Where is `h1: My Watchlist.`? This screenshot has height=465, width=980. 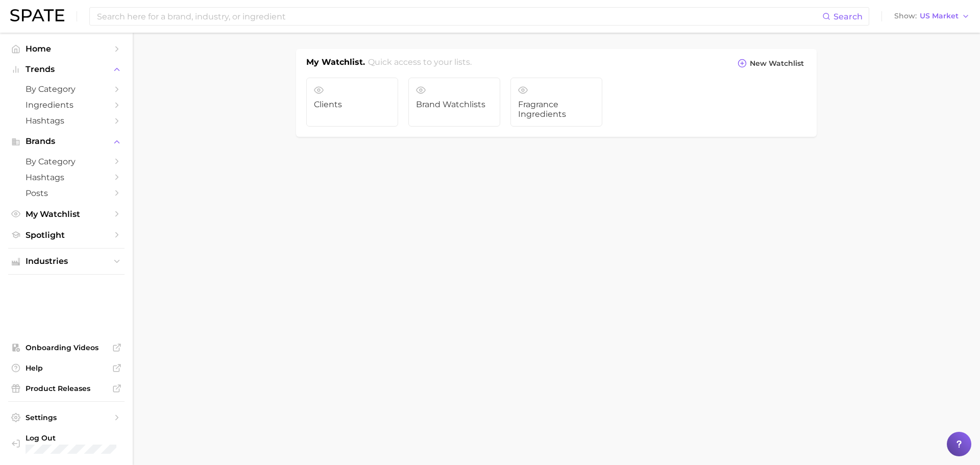 h1: My Watchlist. is located at coordinates (335, 64).